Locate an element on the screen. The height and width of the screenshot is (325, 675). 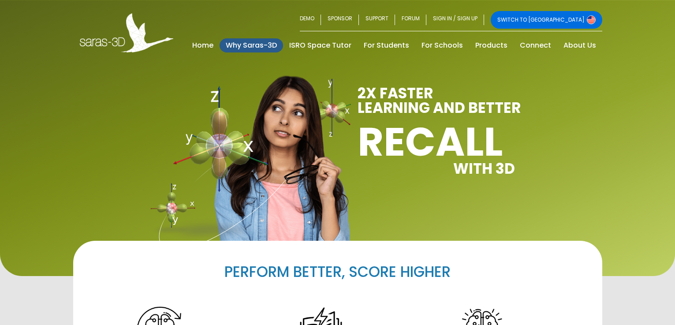
a: For Students is located at coordinates (386, 45).